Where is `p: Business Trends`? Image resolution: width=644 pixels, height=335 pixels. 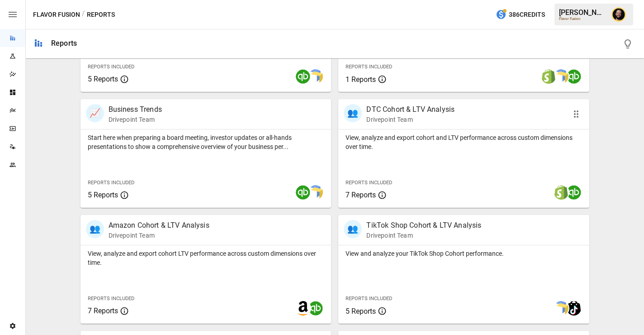
p: Business Trends is located at coordinates (135, 109).